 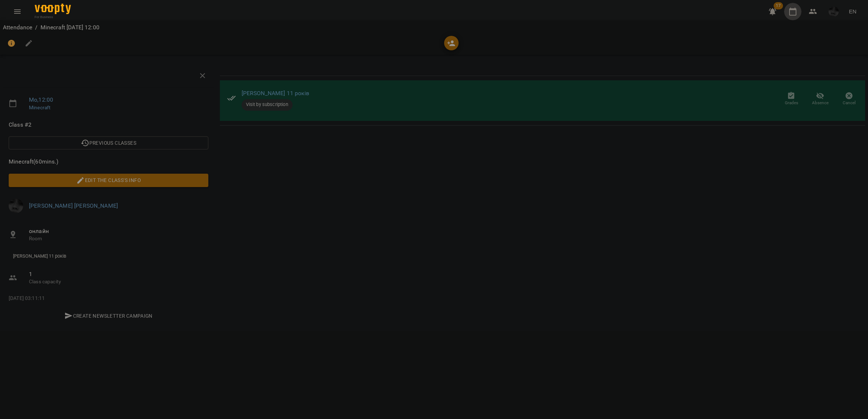 What do you see at coordinates (108, 143) in the screenshot?
I see `span: Previous Classes` at bounding box center [108, 143].